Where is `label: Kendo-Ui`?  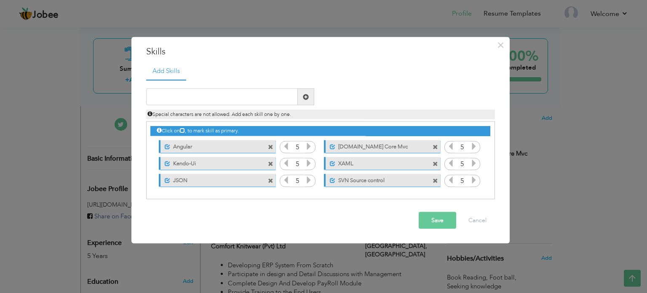 label: Kendo-Ui is located at coordinates (212, 162).